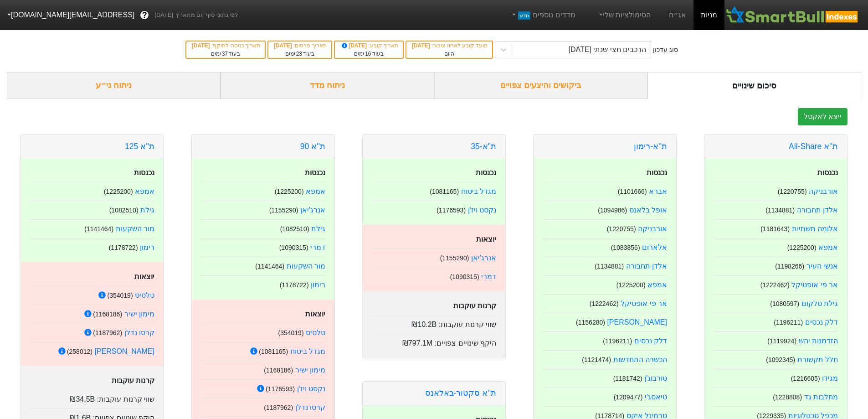 Image resolution: width=868 pixels, height=419 pixels. Describe the element at coordinates (806, 379) in the screenshot. I see `small: ( 1216605 )` at that location.